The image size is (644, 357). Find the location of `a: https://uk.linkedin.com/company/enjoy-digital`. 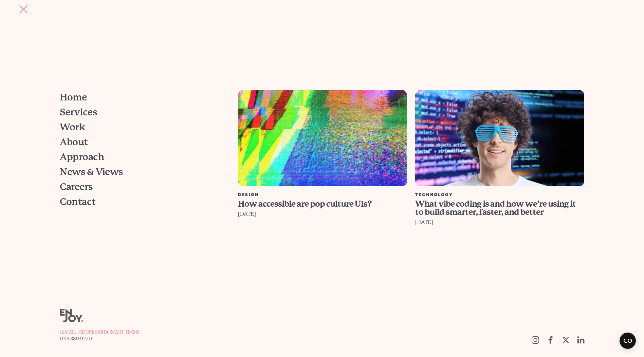

a: https://uk.linkedin.com/company/enjoy-digital is located at coordinates (581, 340).